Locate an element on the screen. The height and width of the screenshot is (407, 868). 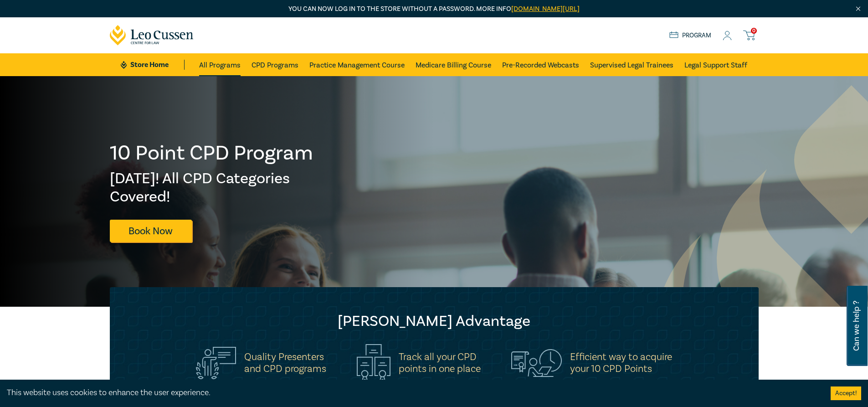
h5: Efficient way to acquire your 10 CPD Points is located at coordinates (621, 362).